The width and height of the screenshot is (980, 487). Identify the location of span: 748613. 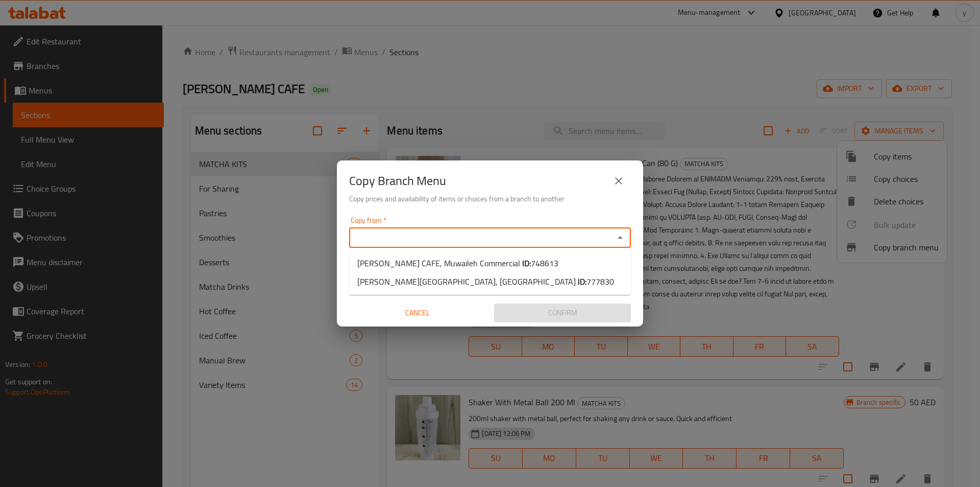
(545, 263).